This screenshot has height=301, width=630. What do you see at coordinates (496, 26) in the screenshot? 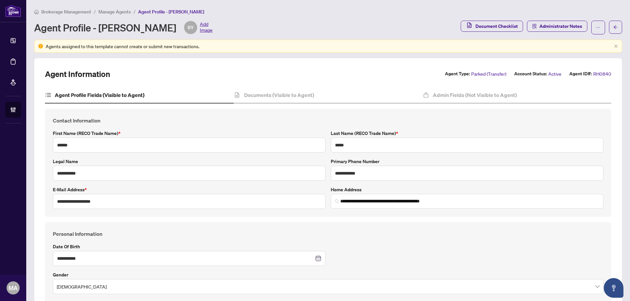
I see `span: Document Checklist` at bounding box center [496, 26].